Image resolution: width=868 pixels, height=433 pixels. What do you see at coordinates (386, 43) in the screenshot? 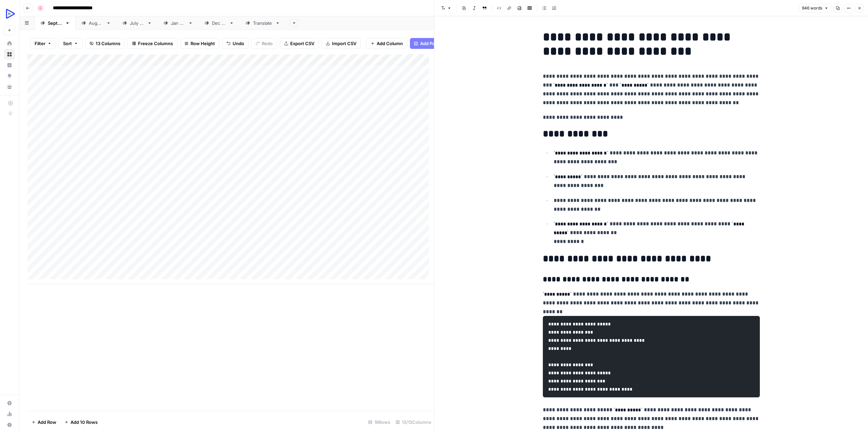
I see `button: Add Column` at bounding box center [386, 43].